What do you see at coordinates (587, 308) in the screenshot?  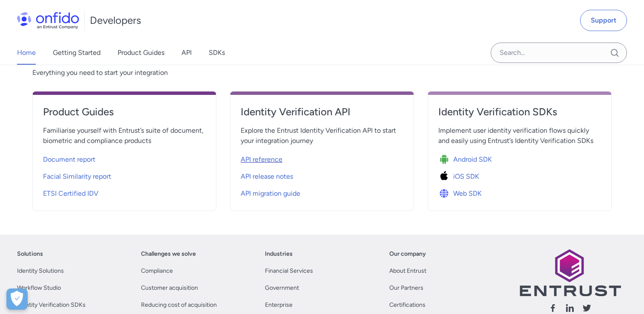 I see `svg: Follow us X (Twitter)` at bounding box center [587, 308].